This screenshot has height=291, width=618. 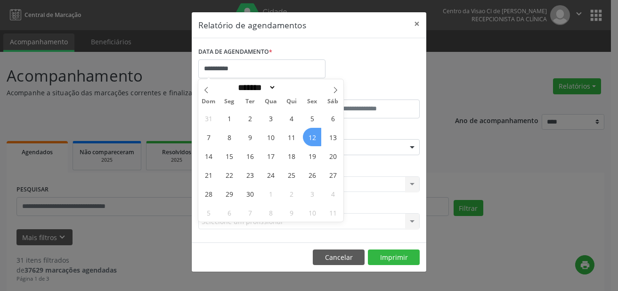 I want to click on span: Outubro 10, 2025, so click(x=312, y=212).